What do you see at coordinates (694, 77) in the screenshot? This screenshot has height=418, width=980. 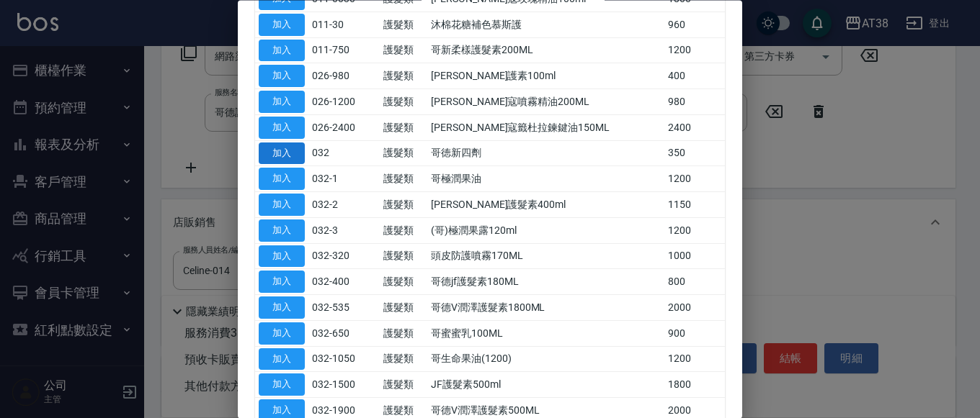 I see `td: 400` at bounding box center [694, 77].